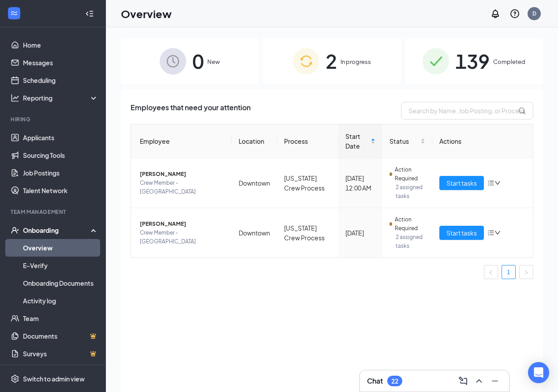 The height and width of the screenshot is (392, 558). I want to click on svg: ComposeMessage, so click(463, 381).